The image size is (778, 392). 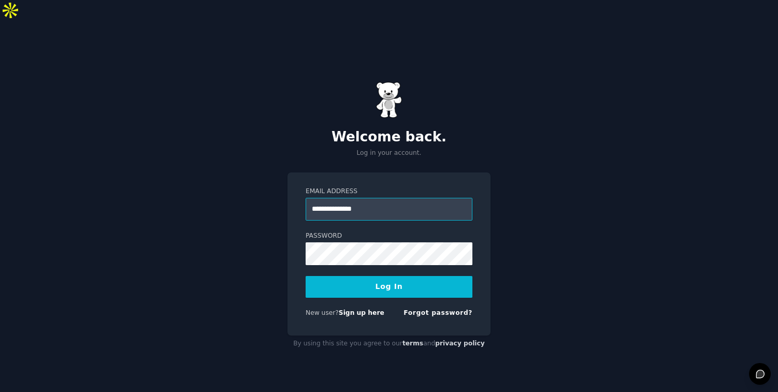 What do you see at coordinates (389, 236) in the screenshot?
I see `label: Password` at bounding box center [389, 236].